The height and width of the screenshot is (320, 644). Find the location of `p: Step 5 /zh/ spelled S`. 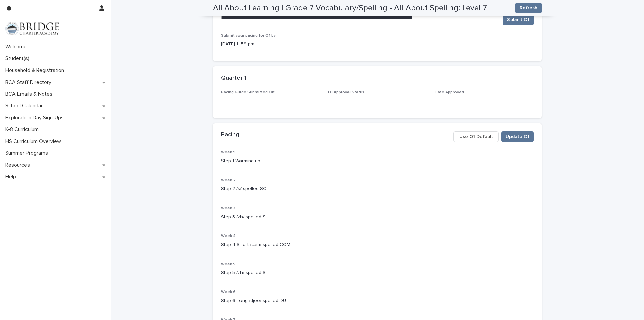

p: Step 5 /zh/ spelled S is located at coordinates (377, 273).